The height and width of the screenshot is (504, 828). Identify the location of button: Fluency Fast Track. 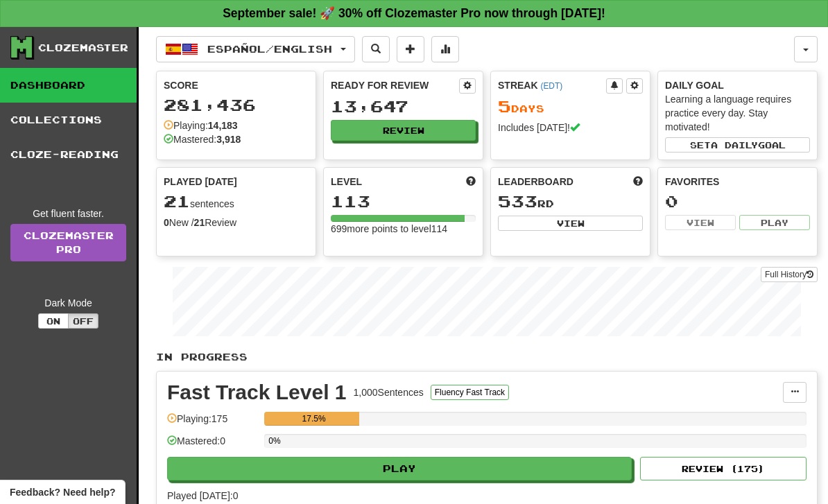
(469, 392).